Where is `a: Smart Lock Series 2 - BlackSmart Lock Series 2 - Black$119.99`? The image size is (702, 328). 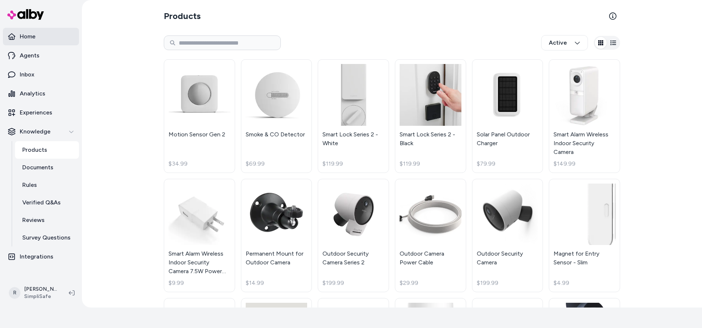 a: Smart Lock Series 2 - BlackSmart Lock Series 2 - Black$119.99 is located at coordinates (430, 116).